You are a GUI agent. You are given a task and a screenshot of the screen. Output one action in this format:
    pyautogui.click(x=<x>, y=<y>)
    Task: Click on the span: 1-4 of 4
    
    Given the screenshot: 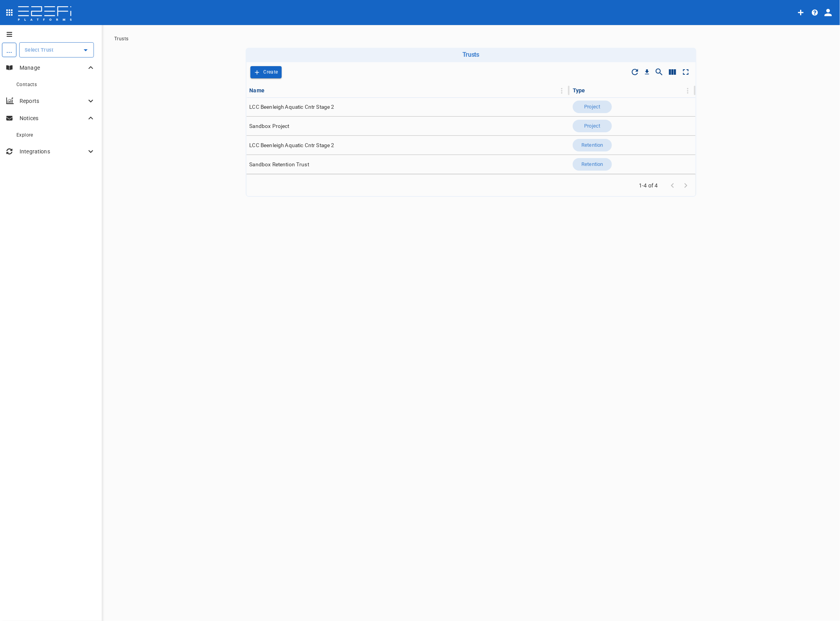 What is the action you would take?
    pyautogui.click(x=649, y=186)
    